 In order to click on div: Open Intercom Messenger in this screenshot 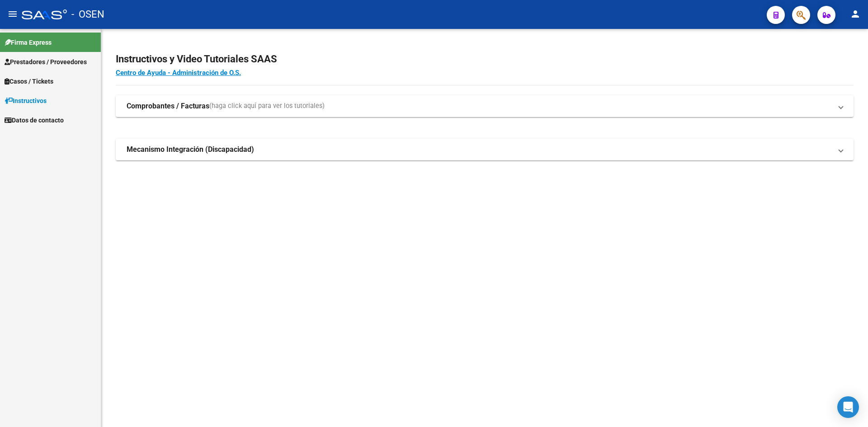, I will do `click(849, 407)`.